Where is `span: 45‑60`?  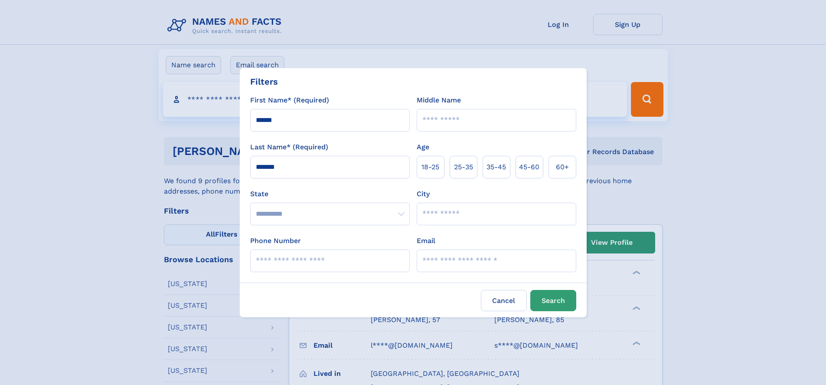 span: 45‑60 is located at coordinates (529, 167).